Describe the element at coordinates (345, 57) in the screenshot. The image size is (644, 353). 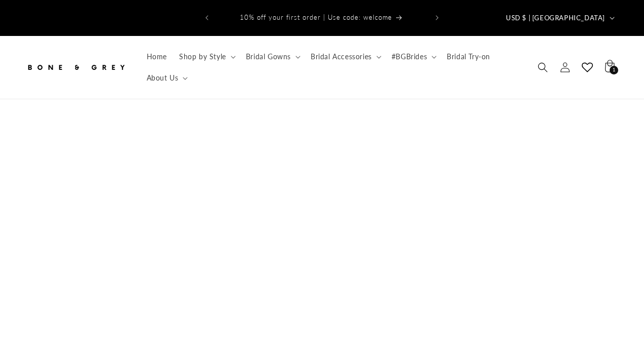
I see `summary: Bridal Accessories` at that location.